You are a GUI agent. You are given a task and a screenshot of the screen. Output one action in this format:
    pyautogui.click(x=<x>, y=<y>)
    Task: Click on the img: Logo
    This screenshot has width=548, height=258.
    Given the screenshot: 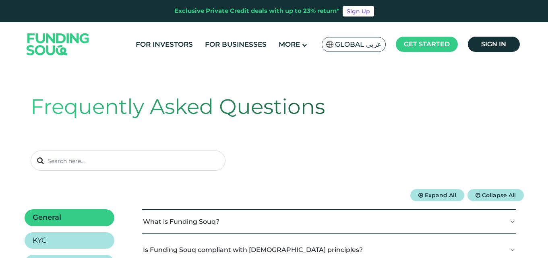 What is the action you would take?
    pyautogui.click(x=58, y=44)
    